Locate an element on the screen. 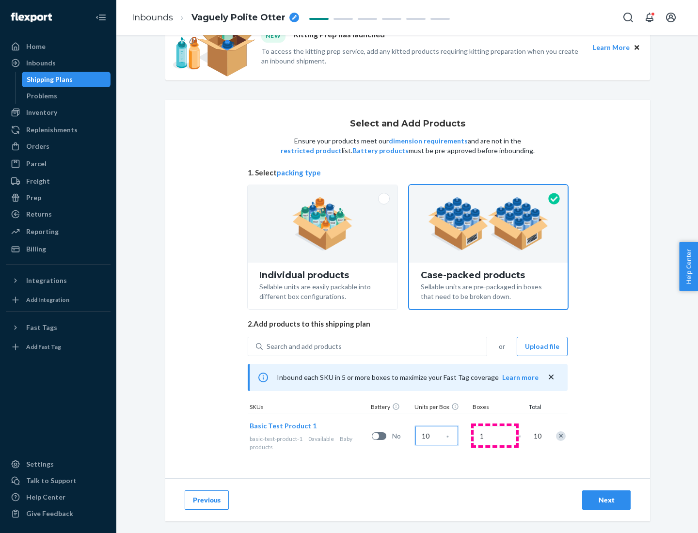 This screenshot has width=698, height=533. button: Upload file is located at coordinates (542, 347).